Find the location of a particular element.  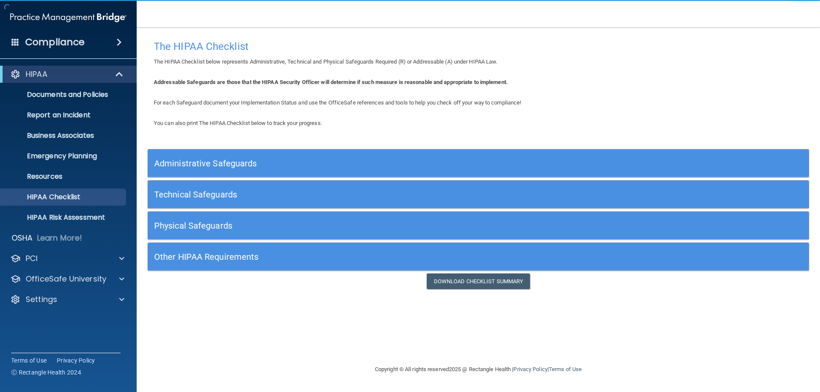

p: Emergency Planning is located at coordinates (64, 156).